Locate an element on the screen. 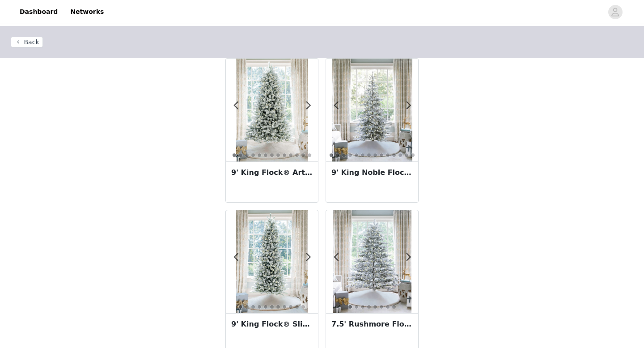 The image size is (644, 348). h3: 7.5' Rushmore Flock Artificial Christmas Tree 750 Warm White LED Lights is located at coordinates (372, 324).